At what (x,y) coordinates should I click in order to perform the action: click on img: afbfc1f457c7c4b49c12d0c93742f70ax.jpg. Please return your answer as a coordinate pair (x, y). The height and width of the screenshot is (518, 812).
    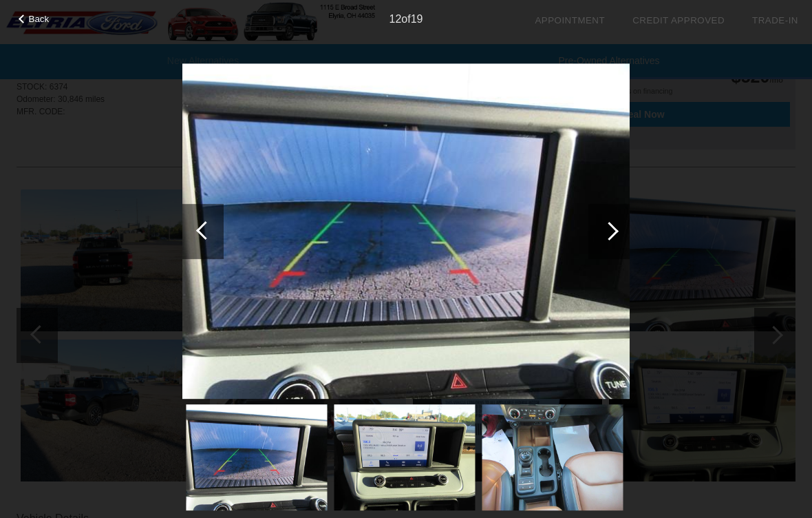
    Looking at the image, I should click on (552, 457).